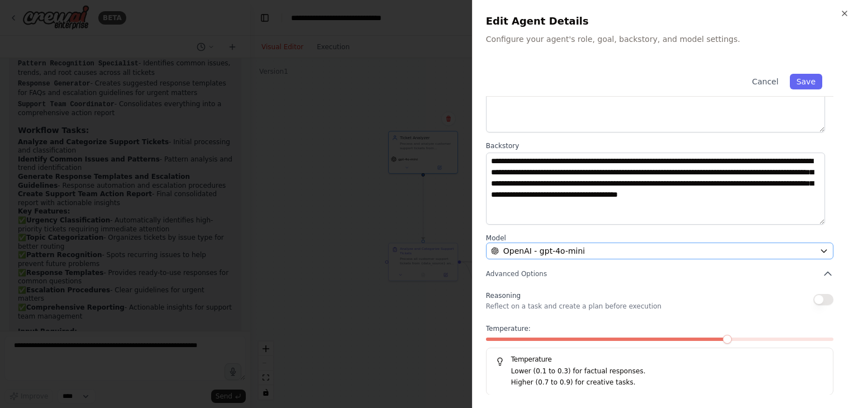 The image size is (858, 408). I want to click on h2: Edit Agent Details, so click(665, 21).